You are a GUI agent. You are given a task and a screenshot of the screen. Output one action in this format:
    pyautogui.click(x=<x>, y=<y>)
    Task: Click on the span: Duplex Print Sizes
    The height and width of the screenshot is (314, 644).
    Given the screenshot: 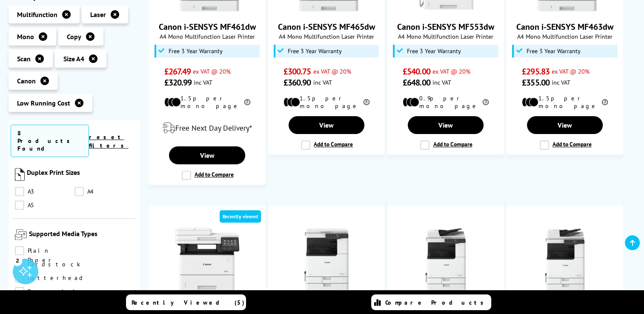 What is the action you would take?
    pyautogui.click(x=81, y=175)
    